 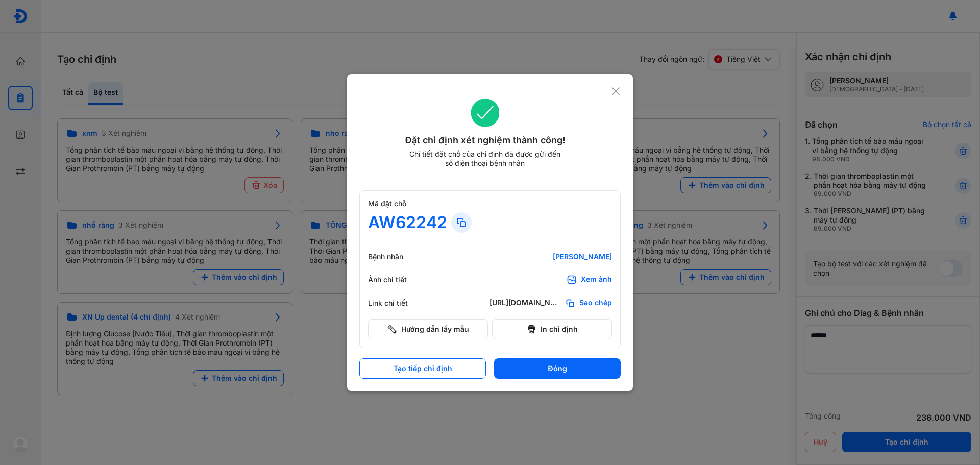 I want to click on div: Xem ảnh, so click(x=596, y=280).